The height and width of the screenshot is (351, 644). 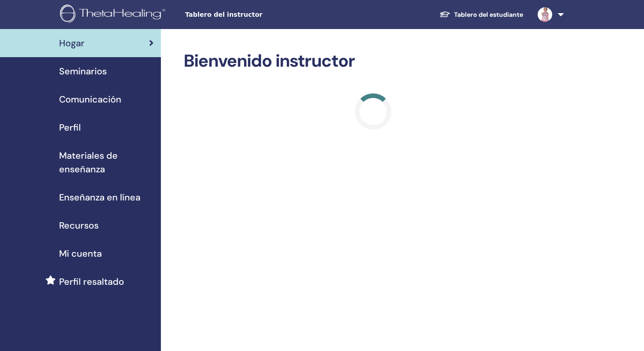 I want to click on span: Perfil, so click(x=70, y=127).